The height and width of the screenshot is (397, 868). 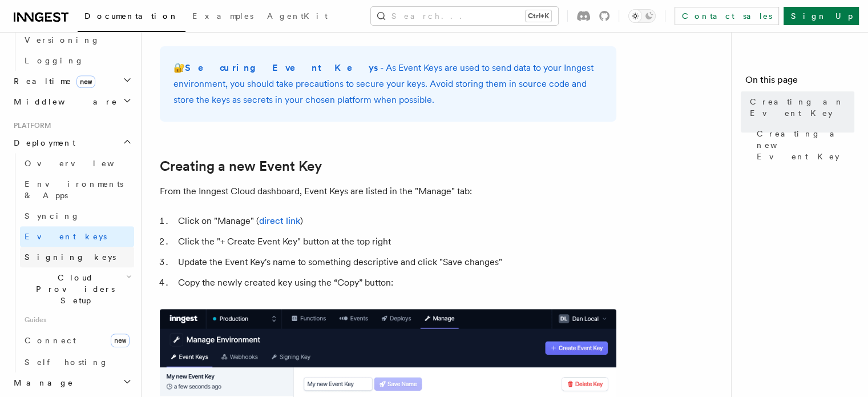 What do you see at coordinates (805, 145) in the screenshot?
I see `span: Creating a new Event Key` at bounding box center [805, 145].